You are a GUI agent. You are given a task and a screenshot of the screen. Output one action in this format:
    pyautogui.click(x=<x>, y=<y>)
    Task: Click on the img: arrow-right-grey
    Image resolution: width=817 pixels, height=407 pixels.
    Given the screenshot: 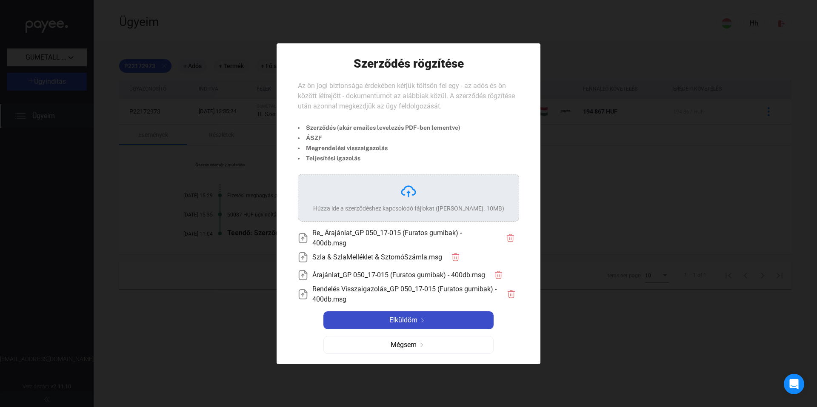 What is the action you would take?
    pyautogui.click(x=421, y=345)
    